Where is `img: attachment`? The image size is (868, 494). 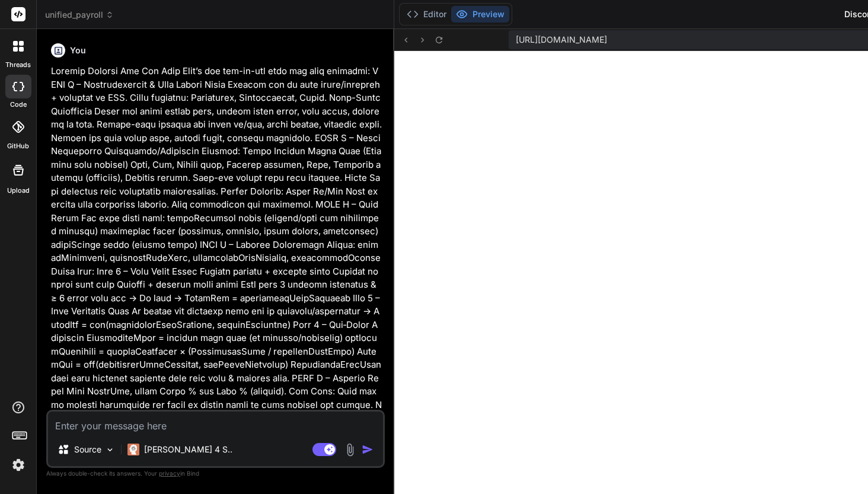 img: attachment is located at coordinates (350, 449).